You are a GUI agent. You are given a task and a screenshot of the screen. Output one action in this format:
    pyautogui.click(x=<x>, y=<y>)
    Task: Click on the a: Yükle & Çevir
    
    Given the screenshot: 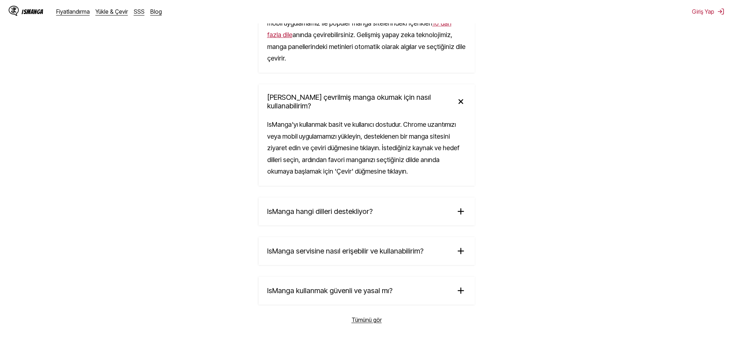 What is the action you would take?
    pyautogui.click(x=112, y=12)
    